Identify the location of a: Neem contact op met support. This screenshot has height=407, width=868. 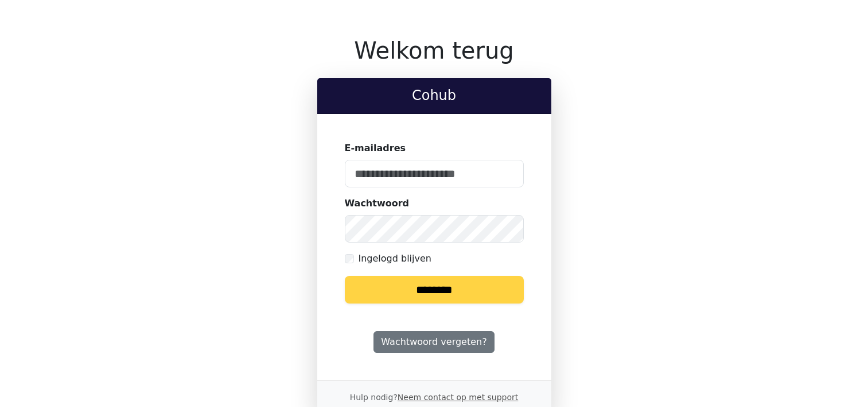
(458, 397).